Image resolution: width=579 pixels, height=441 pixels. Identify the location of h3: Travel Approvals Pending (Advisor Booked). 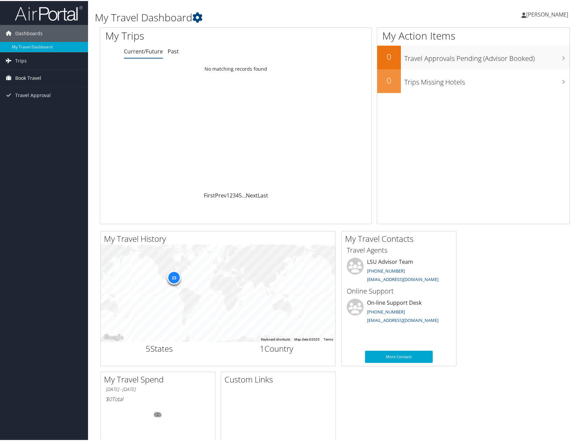
(487, 56).